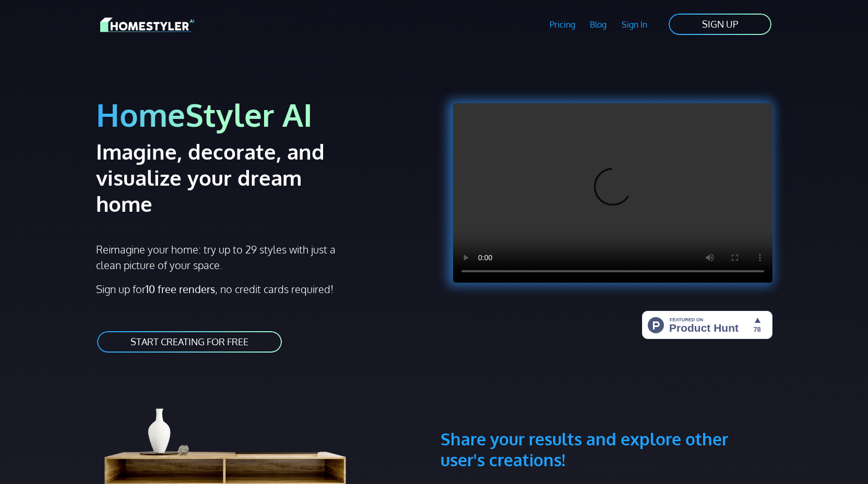 The image size is (868, 484). Describe the element at coordinates (180, 289) in the screenshot. I see `strong: 10 free renders` at that location.